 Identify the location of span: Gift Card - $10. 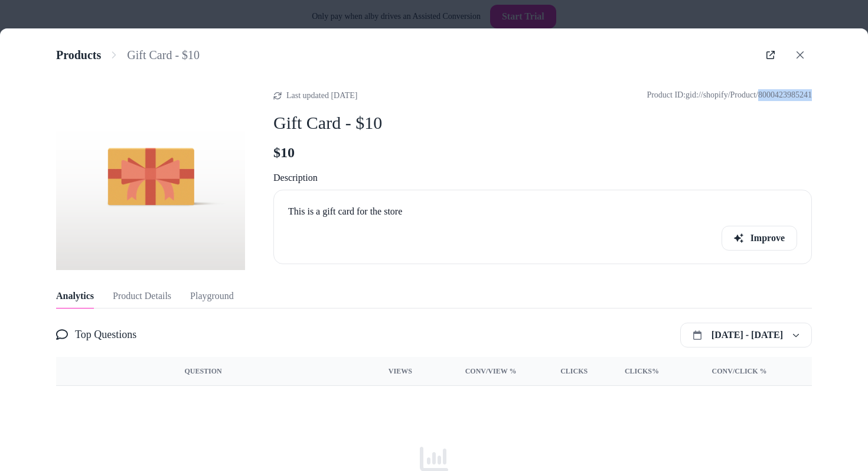
(163, 55).